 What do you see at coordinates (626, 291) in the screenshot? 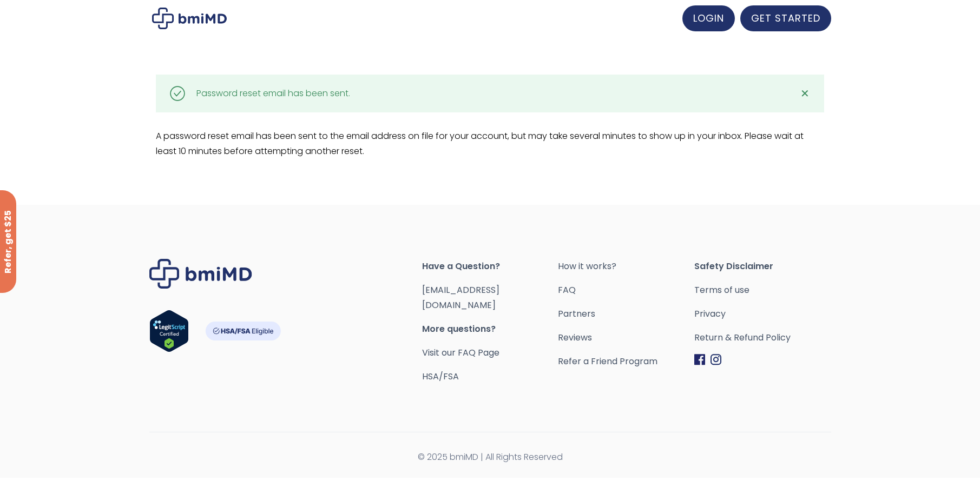
I see `a: FAQ` at bounding box center [626, 291].